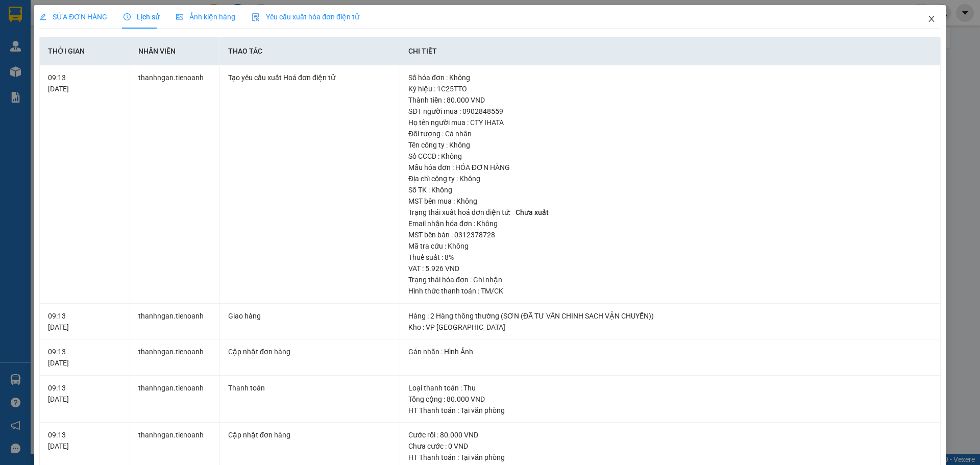 The height and width of the screenshot is (465, 980). I want to click on div: SĐT người mua : 0902848559, so click(670, 112).